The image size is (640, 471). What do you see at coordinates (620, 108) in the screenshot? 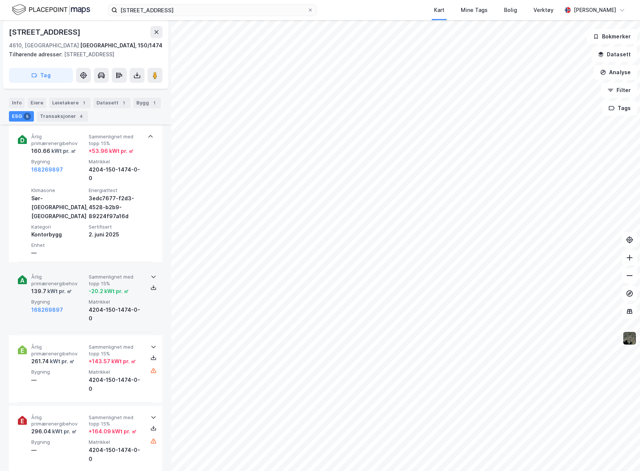
I see `button: Tags` at bounding box center [620, 108].